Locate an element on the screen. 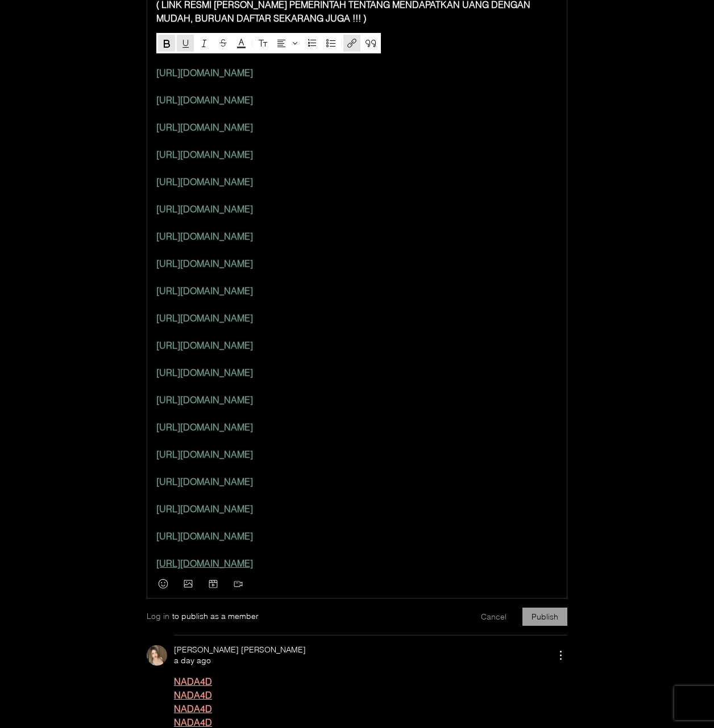  div: Susu Kental Manis is located at coordinates (157, 656).